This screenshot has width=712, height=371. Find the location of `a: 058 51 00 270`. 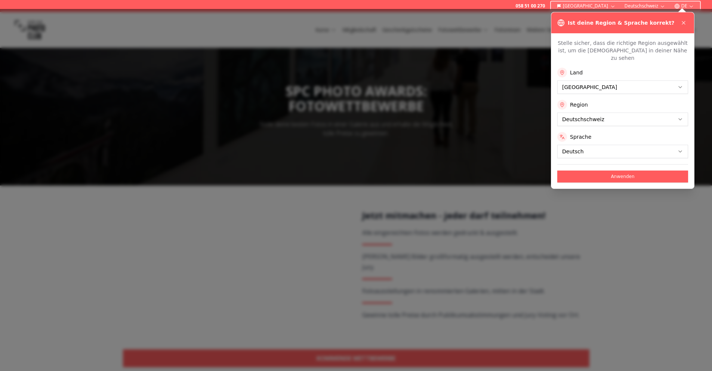

a: 058 51 00 270 is located at coordinates (530, 6).